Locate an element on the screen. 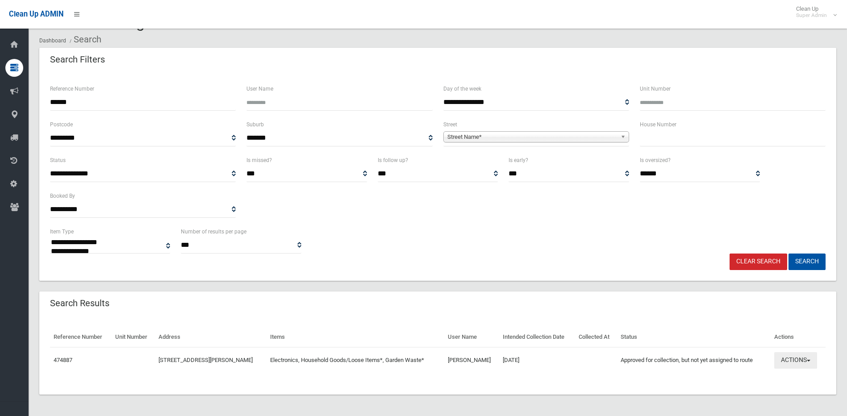  label: Status is located at coordinates (58, 160).